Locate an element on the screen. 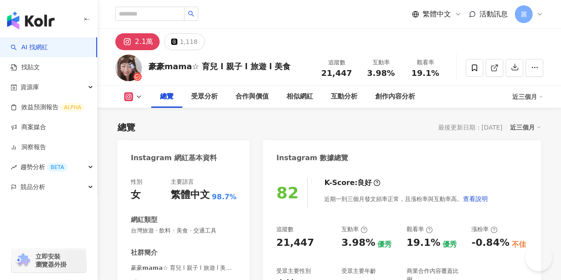 The width and height of the screenshot is (561, 280). div: 互動分析 is located at coordinates (344, 97).